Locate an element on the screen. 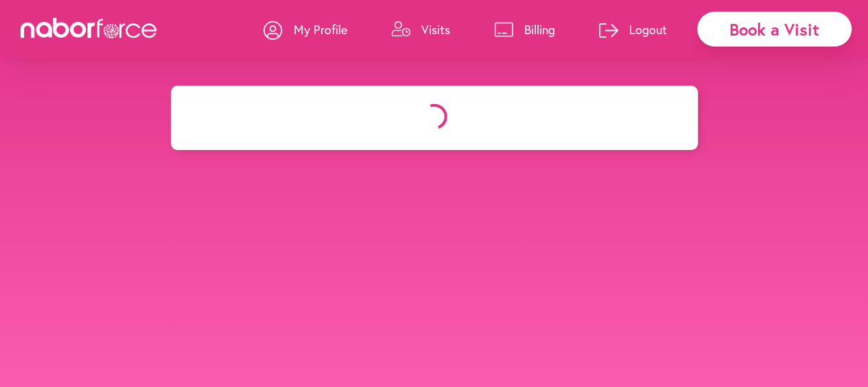 The image size is (868, 387). a: Billing is located at coordinates (524, 30).